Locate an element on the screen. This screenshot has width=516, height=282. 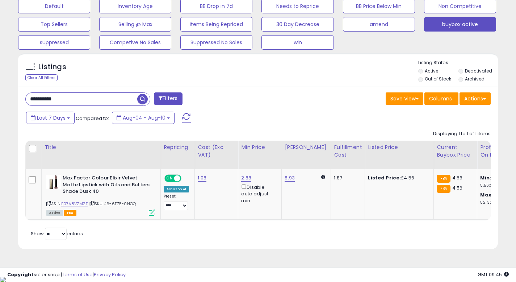
b: Max: is located at coordinates (486, 194).